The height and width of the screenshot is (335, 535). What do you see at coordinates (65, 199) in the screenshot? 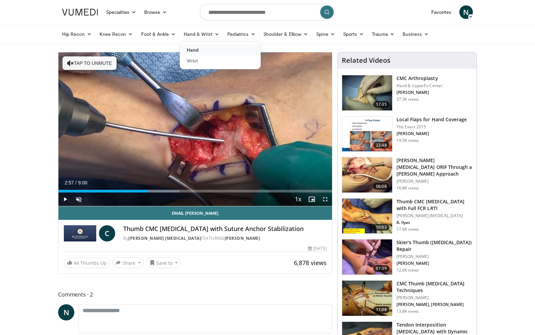
I see `button: Play` at bounding box center [65, 199].